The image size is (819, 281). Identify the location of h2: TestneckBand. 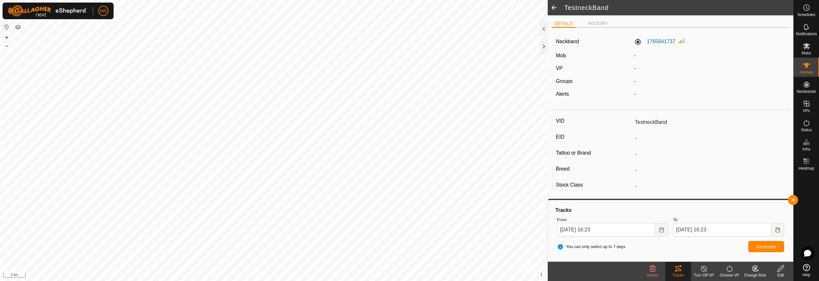
(679, 8).